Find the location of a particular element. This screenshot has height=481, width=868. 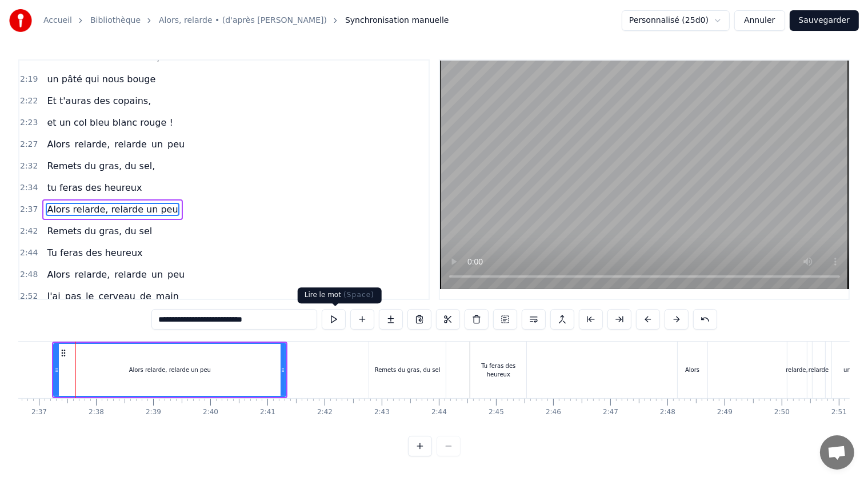

span: Tu feras des heureux is located at coordinates (94, 252).